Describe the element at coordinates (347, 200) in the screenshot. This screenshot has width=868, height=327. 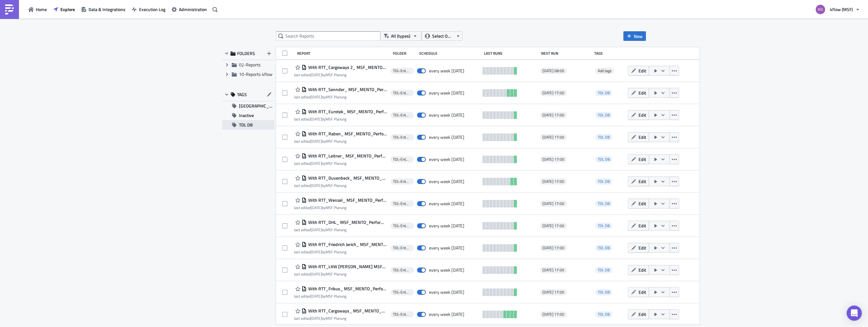
I see `span: With RTT_Wenzel_ MSF_MENTO_Performance Dashboard Carrier_1.1` at that location.